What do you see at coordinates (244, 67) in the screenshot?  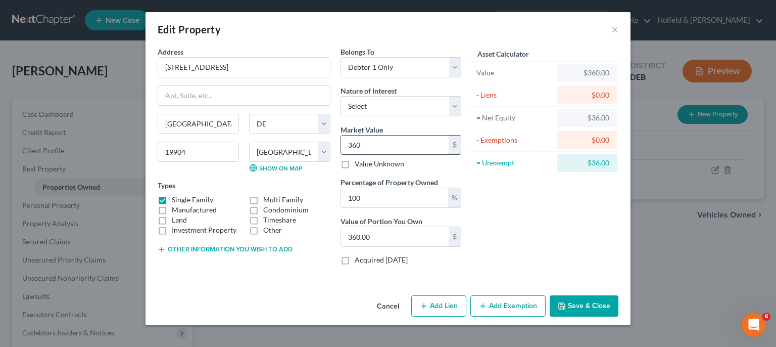 I see `input: Enter address...` at bounding box center [244, 67].